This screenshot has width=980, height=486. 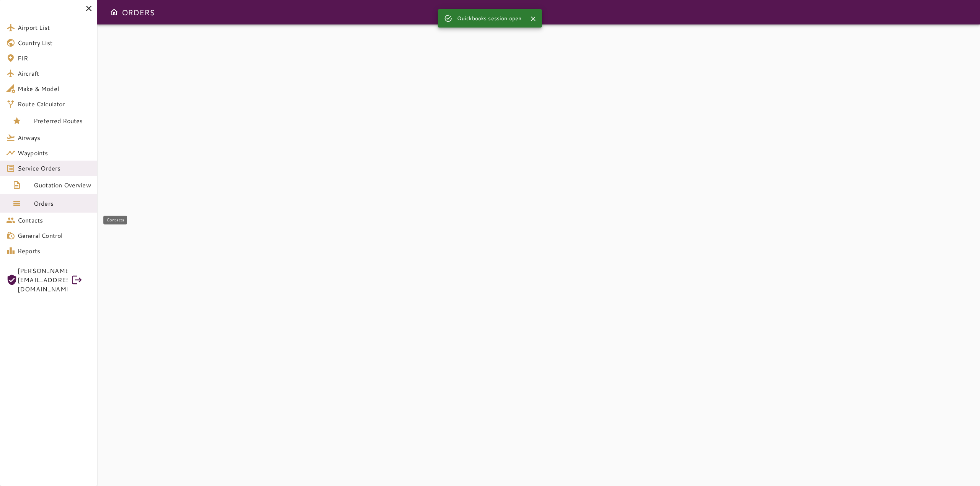 I want to click on div: Quickbooks session open, so click(x=489, y=19).